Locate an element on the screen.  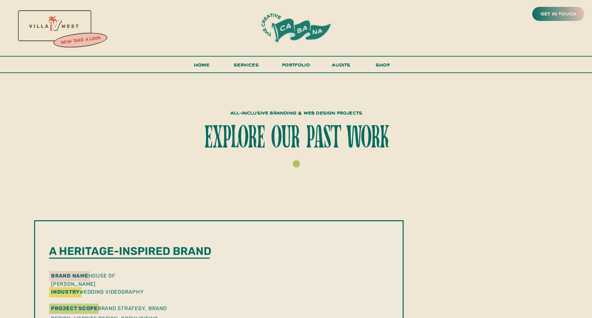
span: services is located at coordinates (246, 64).